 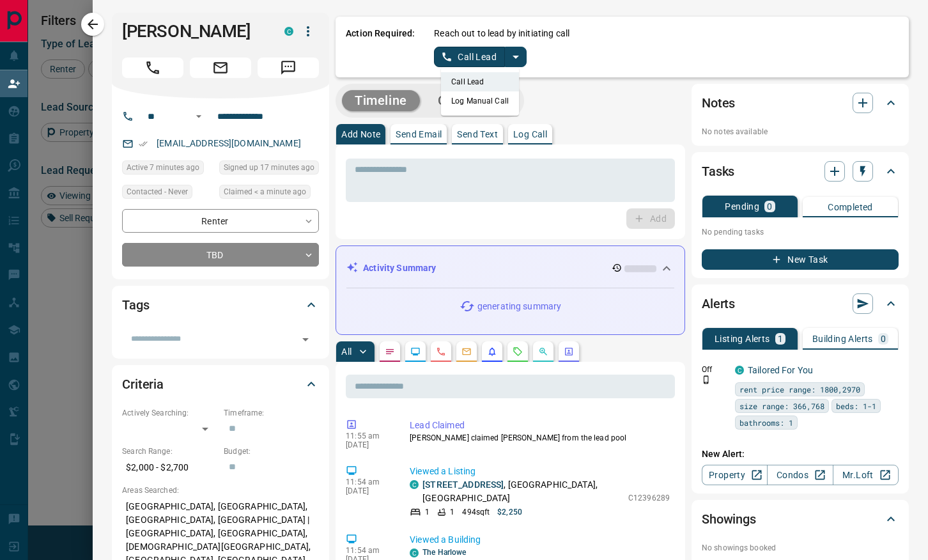 What do you see at coordinates (569, 352) in the screenshot?
I see `svg: Agent Actions` at bounding box center [569, 352].